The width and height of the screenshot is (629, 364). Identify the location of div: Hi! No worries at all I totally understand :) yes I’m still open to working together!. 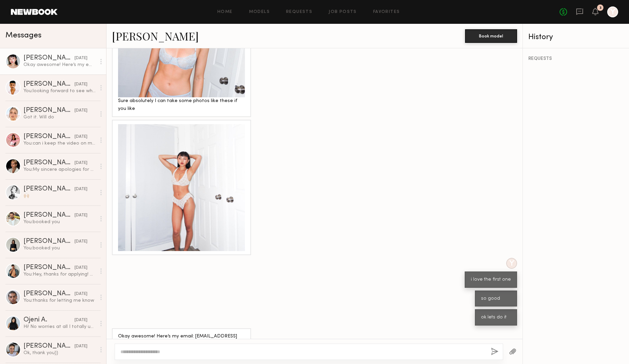
(60, 326).